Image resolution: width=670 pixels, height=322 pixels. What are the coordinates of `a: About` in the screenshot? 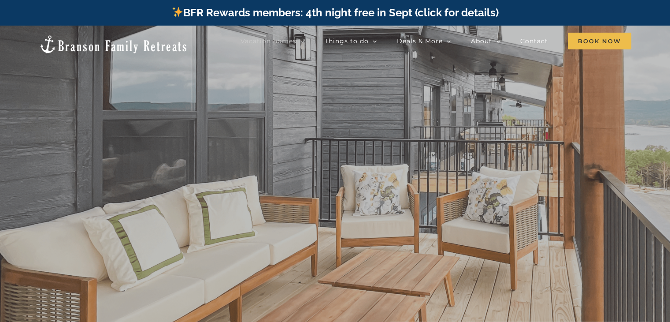 It's located at (486, 41).